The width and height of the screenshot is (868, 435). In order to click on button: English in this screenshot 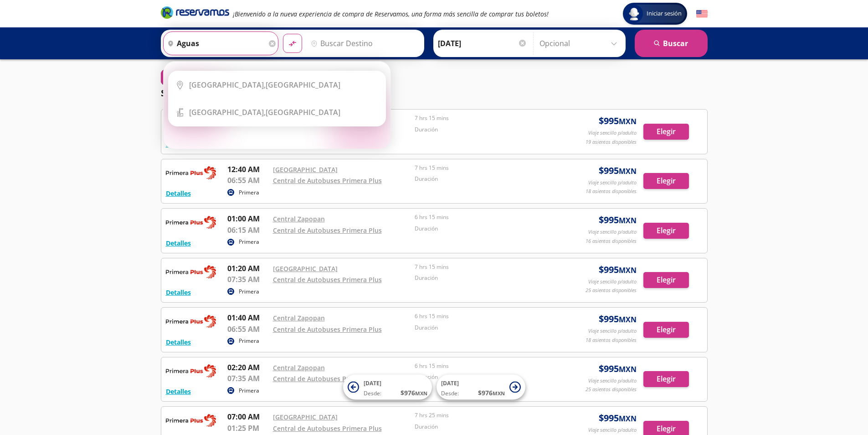, I will do `click(702, 14)`.